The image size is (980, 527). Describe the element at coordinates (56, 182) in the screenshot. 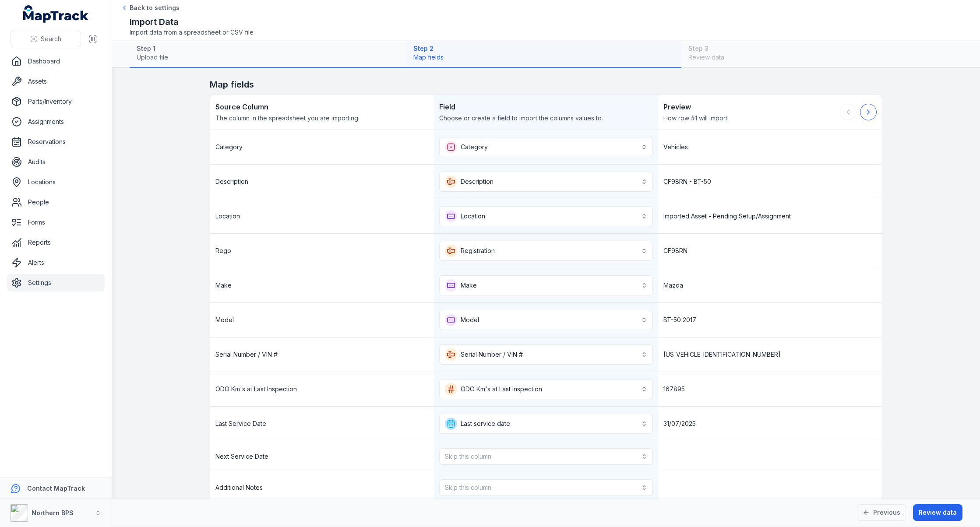

I see `a: Locations` at that location.